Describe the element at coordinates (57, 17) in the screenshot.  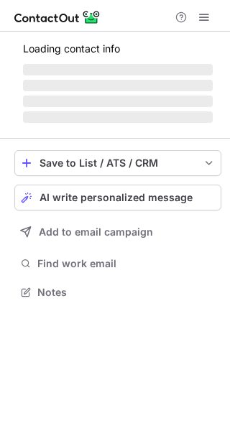
I see `img: ContactOut v5.3.10` at that location.